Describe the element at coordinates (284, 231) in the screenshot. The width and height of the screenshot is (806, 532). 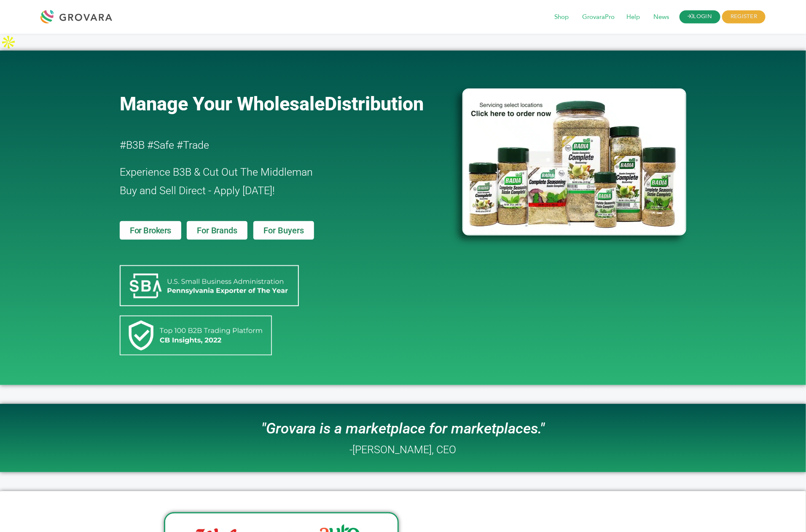
I see `a: For Buyers` at that location.